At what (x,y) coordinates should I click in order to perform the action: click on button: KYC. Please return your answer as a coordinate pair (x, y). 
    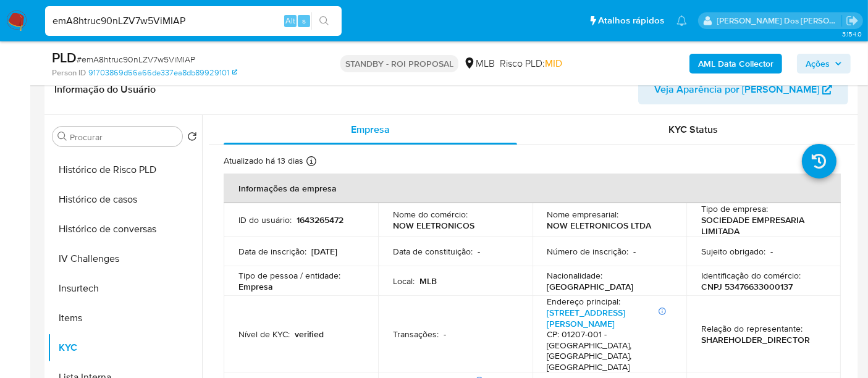
    Looking at the image, I should click on (125, 348).